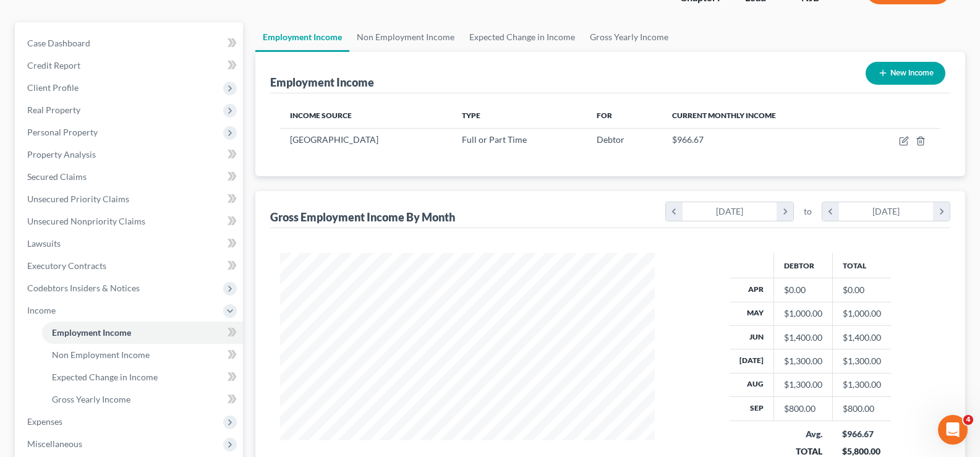  I want to click on a: Executory Contracts, so click(130, 266).